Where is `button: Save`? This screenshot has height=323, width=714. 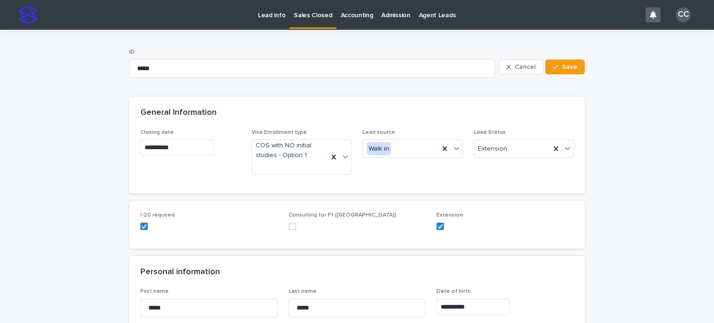 button: Save is located at coordinates (565, 67).